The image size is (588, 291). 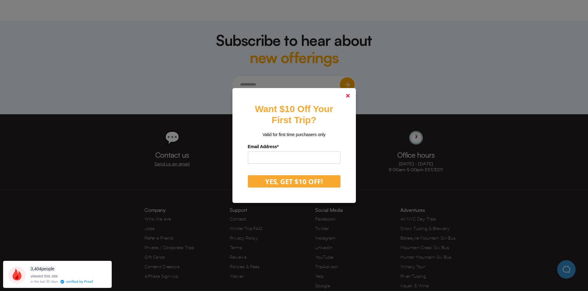 I want to click on button: YES, GET $10 OFF!, so click(x=294, y=182).